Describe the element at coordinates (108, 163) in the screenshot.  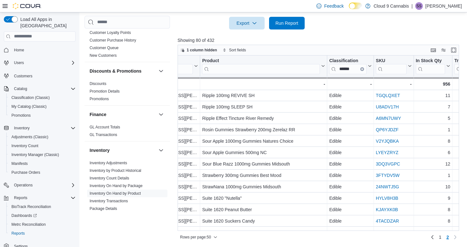
I see `a: Inventory Adjustments` at that location.